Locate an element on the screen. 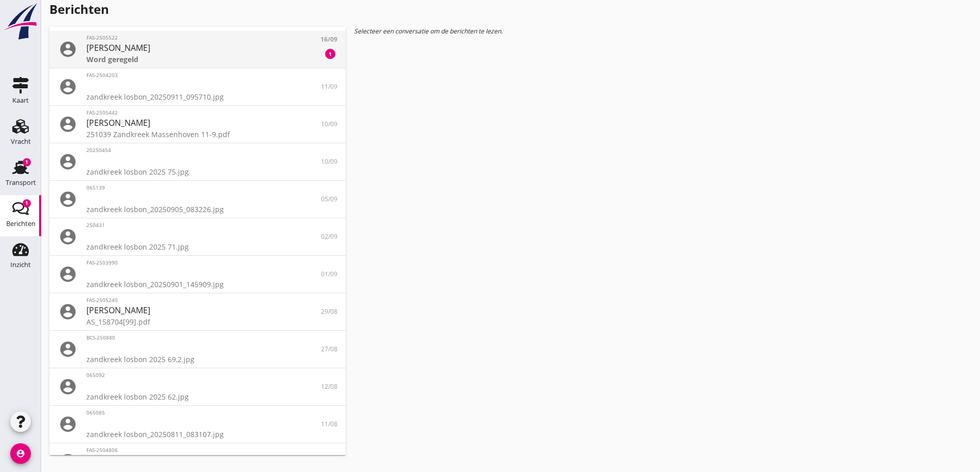 The image size is (980, 472). a: FAS-2504203zandkreek losbon_20250911_095710.jpg11/09 is located at coordinates (198, 87).